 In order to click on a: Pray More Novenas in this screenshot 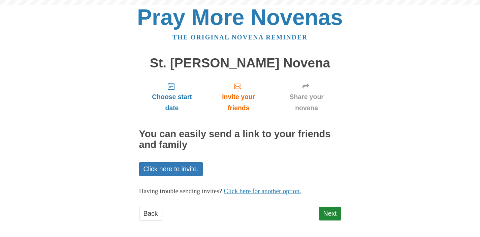, I will do `click(240, 17)`.